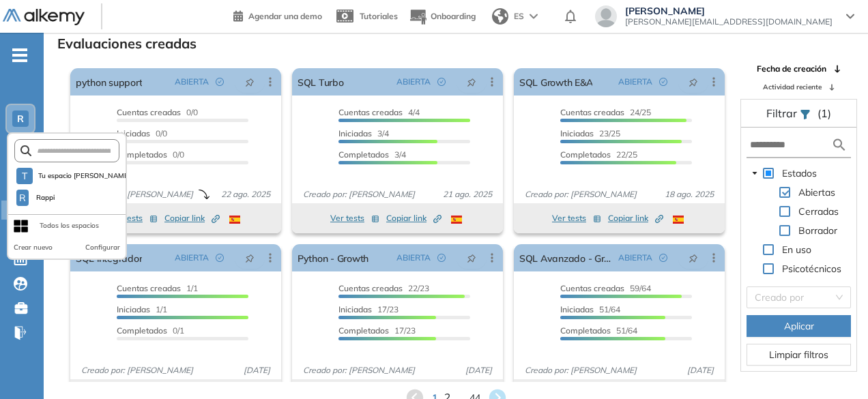 Image resolution: width=868 pixels, height=399 pixels. What do you see at coordinates (234, 220) in the screenshot?
I see `img: ESP` at bounding box center [234, 220].